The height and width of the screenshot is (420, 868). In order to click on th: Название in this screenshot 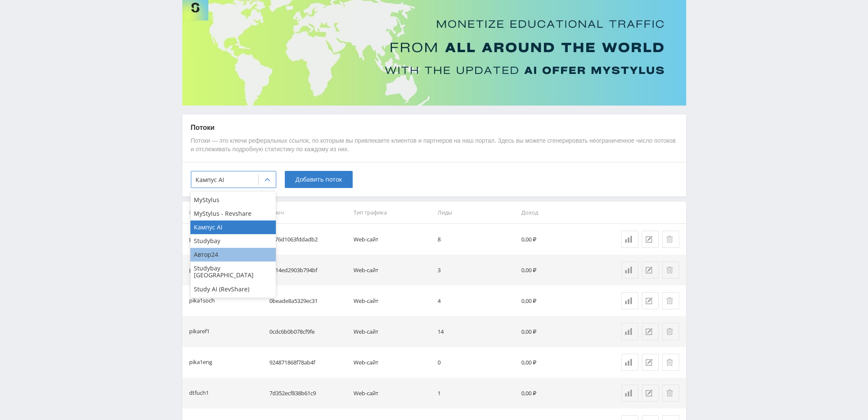, I will do `click(224, 212)`.